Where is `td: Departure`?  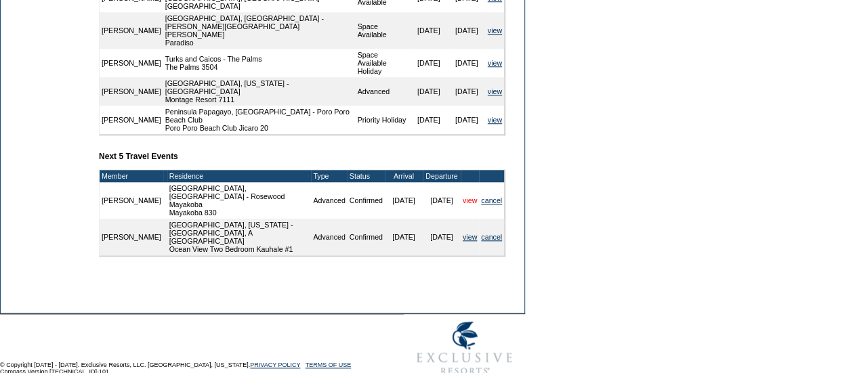
td: Departure is located at coordinates (442, 176).